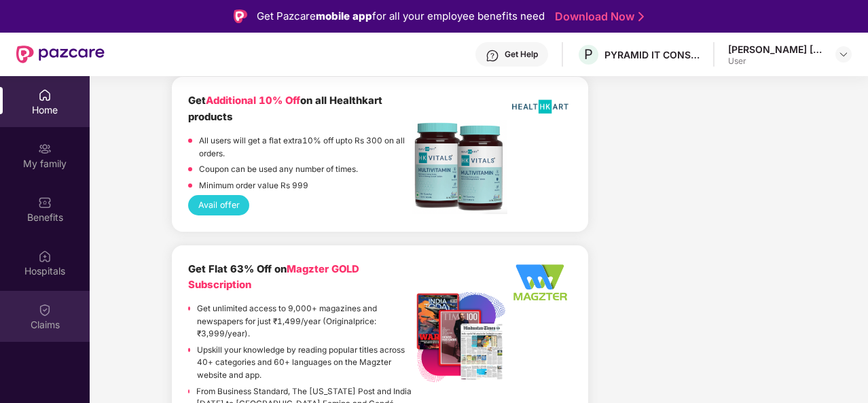  What do you see at coordinates (45, 309) in the screenshot?
I see `img: svg+xml;base64,PHN2ZyBpZD0iQ2xhaW0iIHhtbG5zPSJodHRwOi8vd3d3LnczLm9yZy8yMDAwL3N2ZyIgd2lkdGg9IjIwIi...` at bounding box center [45, 309].